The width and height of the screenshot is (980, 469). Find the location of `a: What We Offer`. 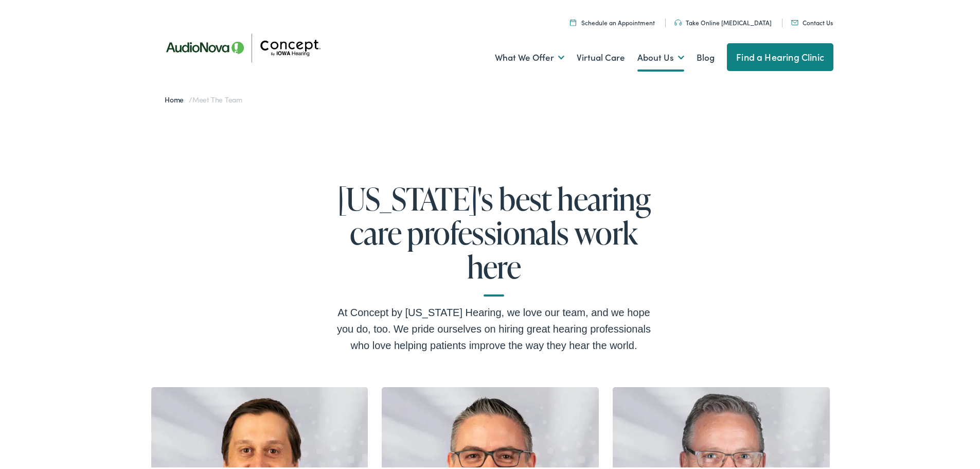

a: What We Offer is located at coordinates (529, 56).